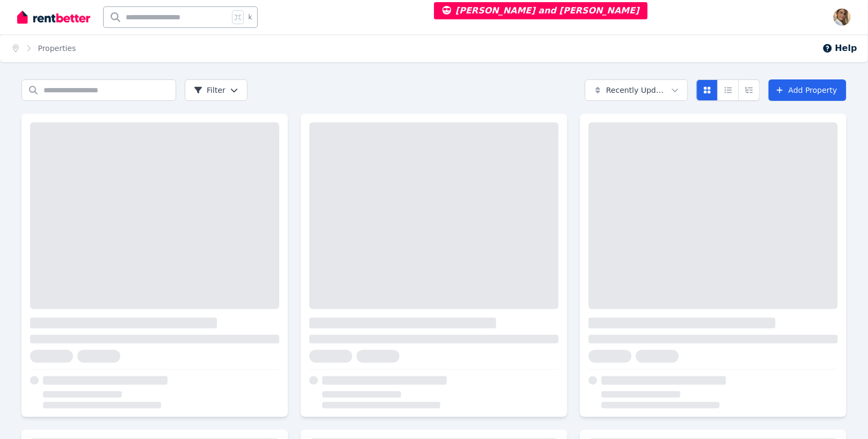 Image resolution: width=868 pixels, height=439 pixels. Describe the element at coordinates (728, 90) in the screenshot. I see `button: Compact list view` at that location.